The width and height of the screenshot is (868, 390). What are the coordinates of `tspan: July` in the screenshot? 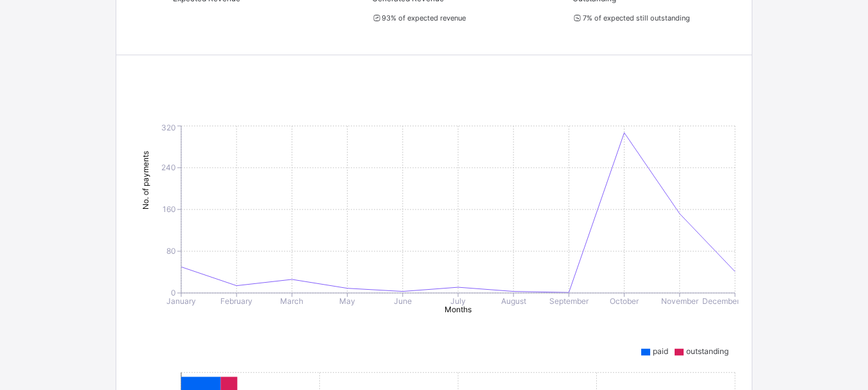 It's located at (458, 301).